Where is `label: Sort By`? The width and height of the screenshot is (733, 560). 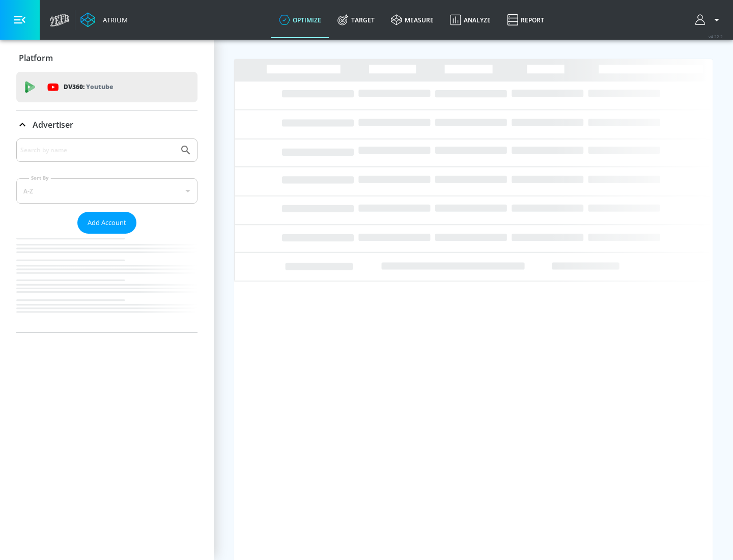
label: Sort By is located at coordinates (40, 178).